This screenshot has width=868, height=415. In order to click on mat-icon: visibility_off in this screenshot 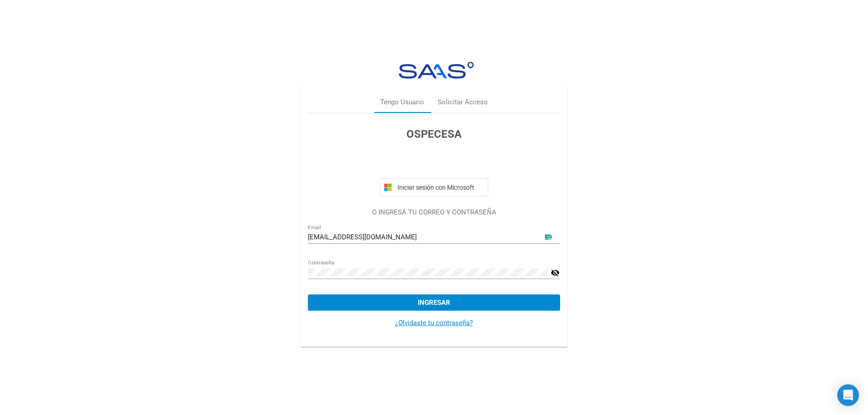, I will do `click(555, 272)`.